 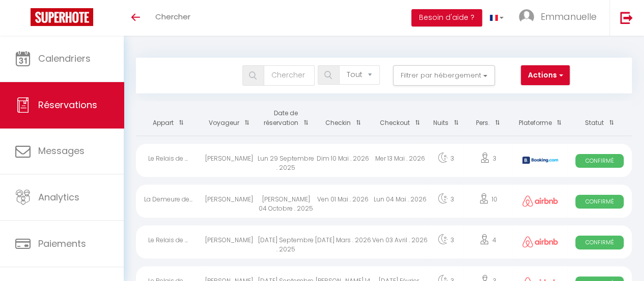 What do you see at coordinates (488, 118) in the screenshot?
I see `th: Sort by people` at bounding box center [488, 118].